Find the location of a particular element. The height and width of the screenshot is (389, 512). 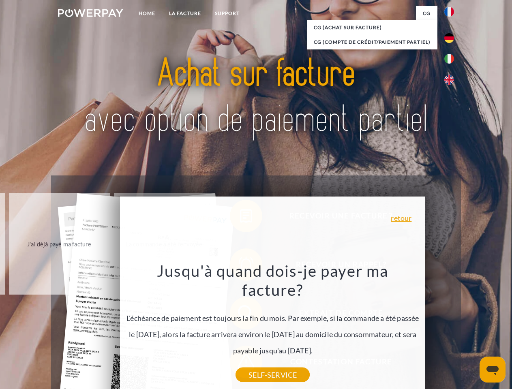

img: en is located at coordinates (449, 80).